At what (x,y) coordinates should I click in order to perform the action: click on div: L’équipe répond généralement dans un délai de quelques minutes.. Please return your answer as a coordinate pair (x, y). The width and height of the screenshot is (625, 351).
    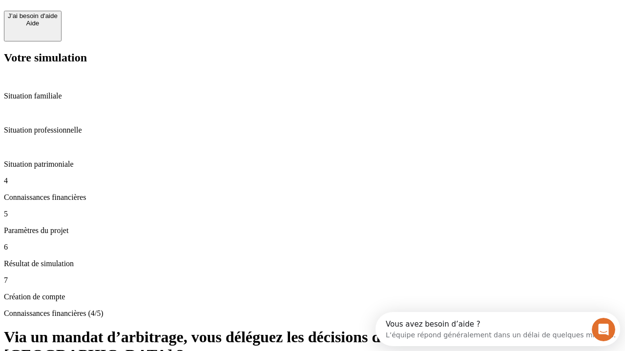
    Looking at the image, I should click on (125, 21).